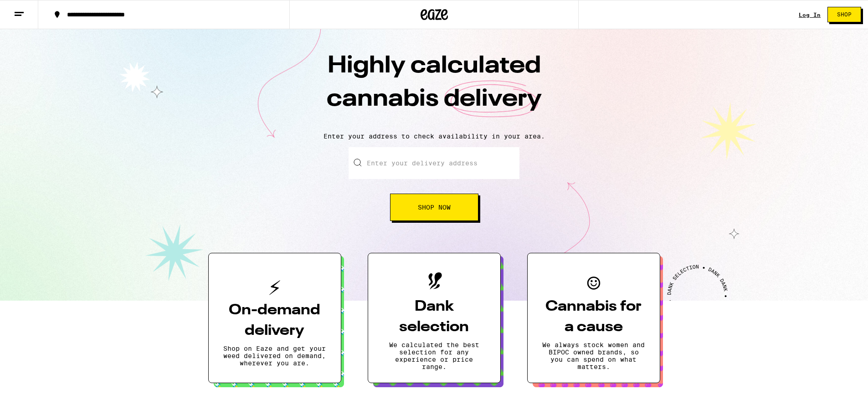 Image resolution: width=868 pixels, height=415 pixels. What do you see at coordinates (434, 318) in the screenshot?
I see `button: Dank selectionWe calculated the best selection for any experience or price range.` at bounding box center [434, 318].